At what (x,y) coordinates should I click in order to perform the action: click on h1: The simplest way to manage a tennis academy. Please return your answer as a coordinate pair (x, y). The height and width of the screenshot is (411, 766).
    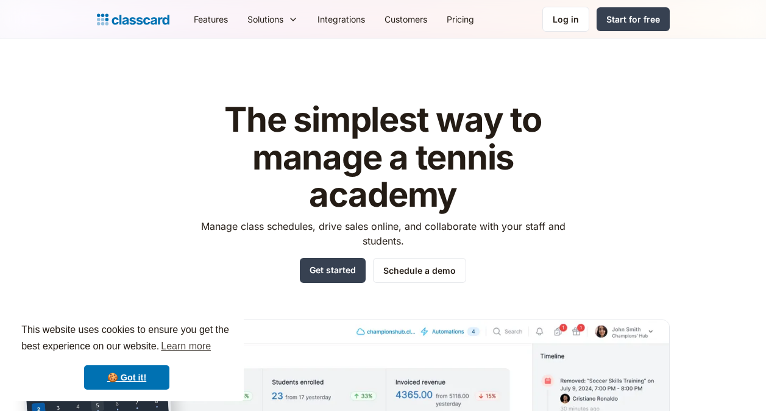
    Looking at the image, I should click on (383, 157).